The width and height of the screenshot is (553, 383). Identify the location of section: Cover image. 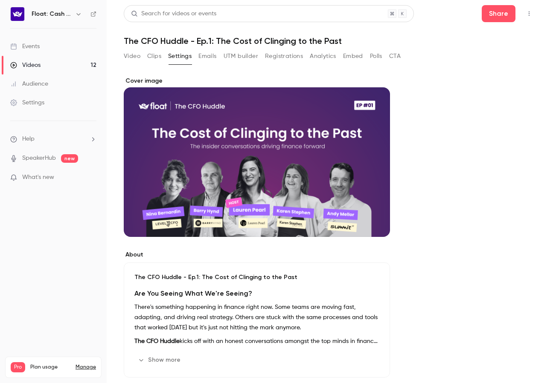
(257, 157).